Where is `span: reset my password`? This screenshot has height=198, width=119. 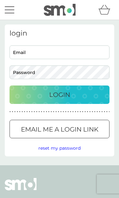 span: reset my password is located at coordinates (59, 148).